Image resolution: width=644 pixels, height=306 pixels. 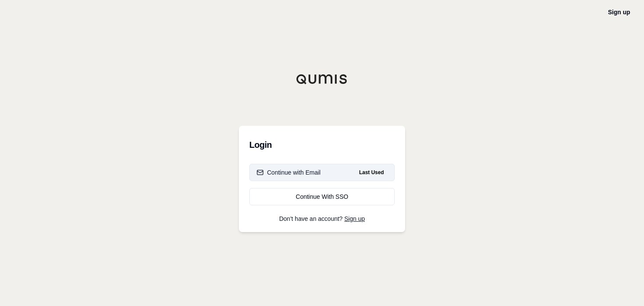 I want to click on a: Continue With SSO, so click(x=322, y=197).